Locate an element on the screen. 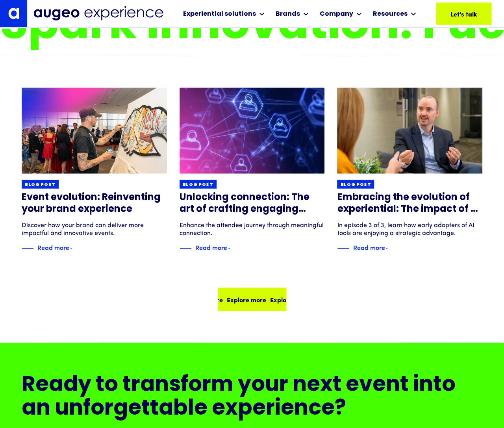 This screenshot has width=504, height=428. div: Enhance the attendee journey through meaningful connection. is located at coordinates (252, 230).